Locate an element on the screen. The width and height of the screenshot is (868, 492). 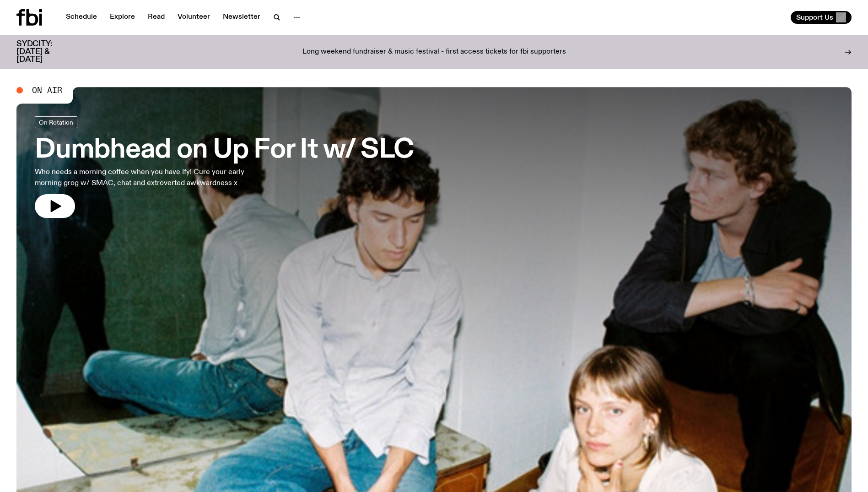
p: Who needs a morning coffee when you have Ify! Cure your early morning grog w/ SMAC, chat and extr... is located at coordinates (152, 178).